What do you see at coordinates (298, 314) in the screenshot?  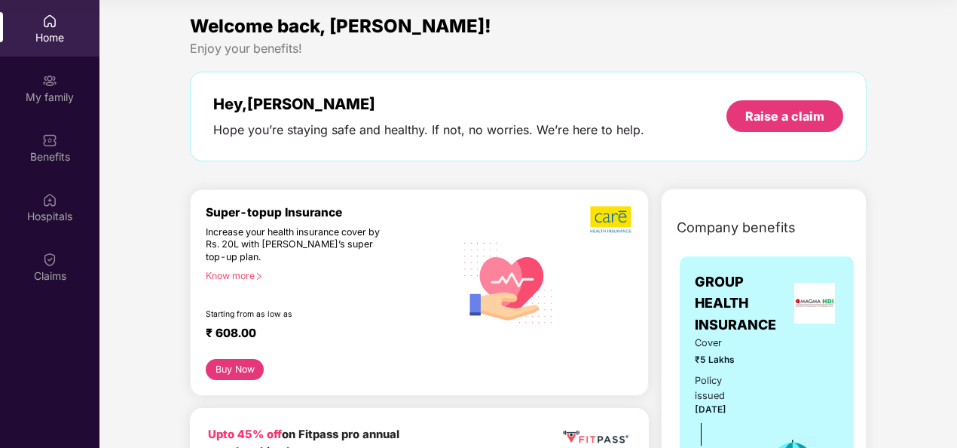 I see `div: Starting from as low as` at bounding box center [298, 314].